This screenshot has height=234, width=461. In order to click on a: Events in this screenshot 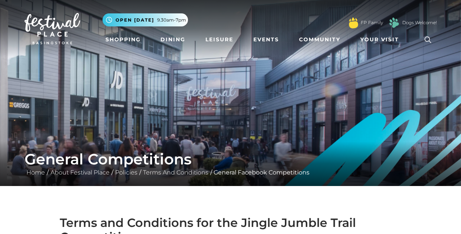, I will do `click(266, 39)`.